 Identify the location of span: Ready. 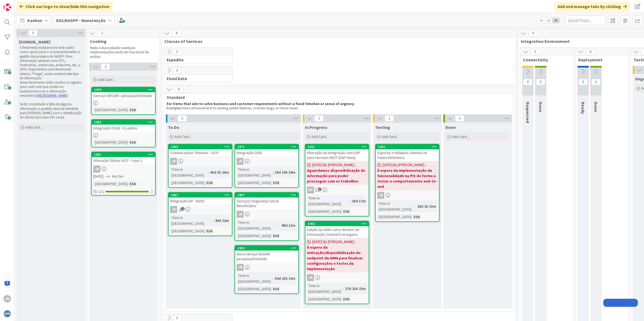
(583, 108).